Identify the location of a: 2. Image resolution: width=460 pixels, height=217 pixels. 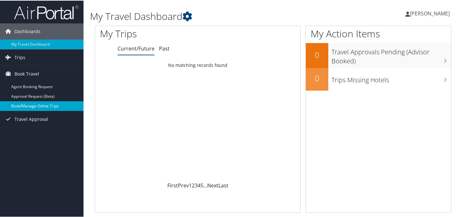
(193, 185).